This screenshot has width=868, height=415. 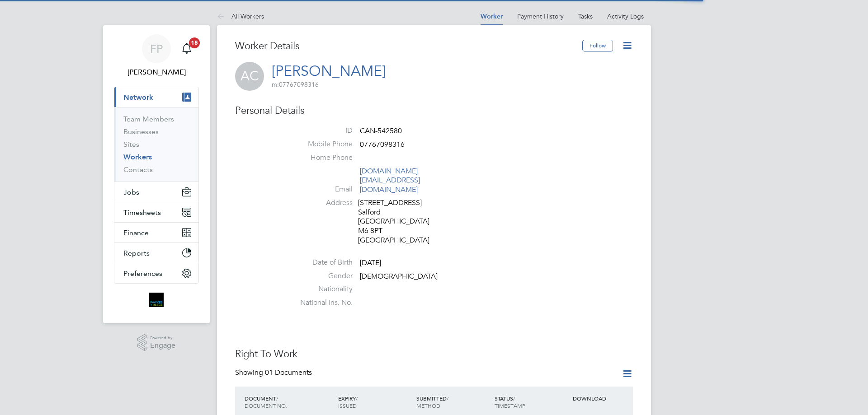 What do you see at coordinates (156, 144) in the screenshot?
I see `div: Network` at bounding box center [156, 144].